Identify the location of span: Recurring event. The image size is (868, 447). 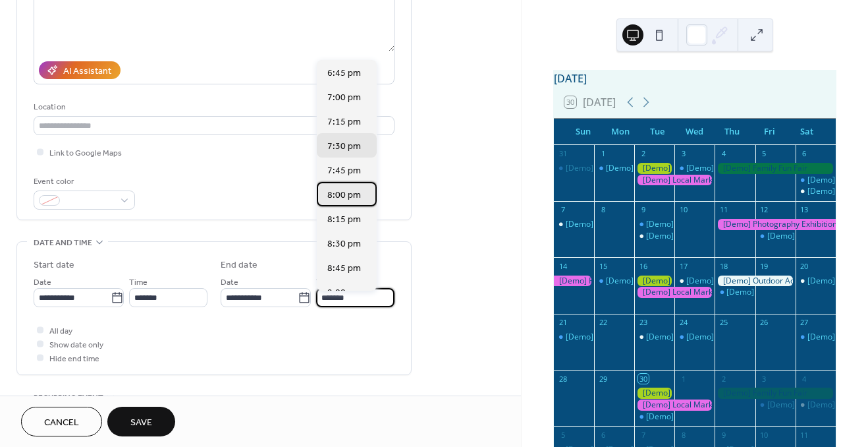
(68, 397).